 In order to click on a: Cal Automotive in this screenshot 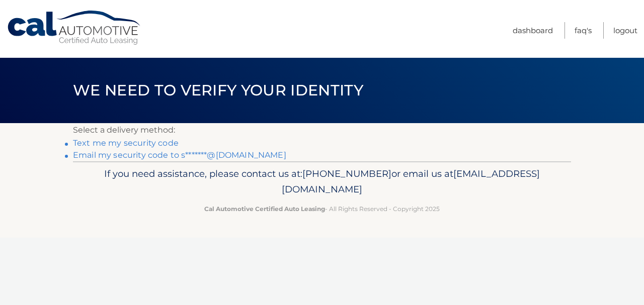, I will do `click(74, 28)`.